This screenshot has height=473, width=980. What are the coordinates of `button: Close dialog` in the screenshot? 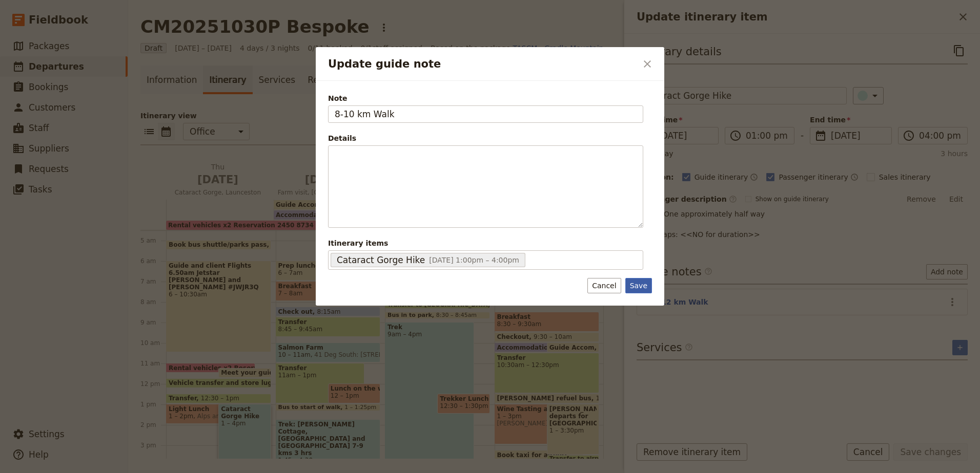 It's located at (647, 64).